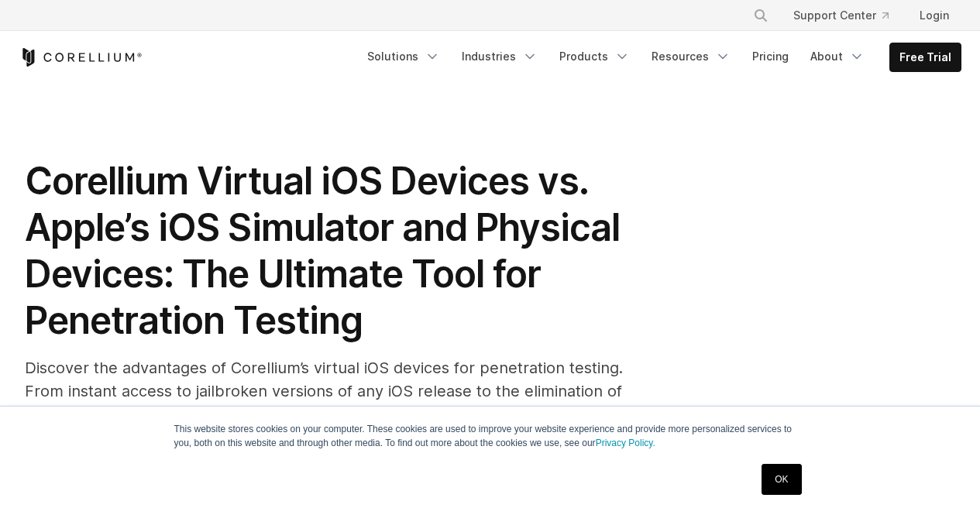 The image size is (980, 515). What do you see at coordinates (80, 57) in the screenshot?
I see `a: Corellium Home` at bounding box center [80, 57].